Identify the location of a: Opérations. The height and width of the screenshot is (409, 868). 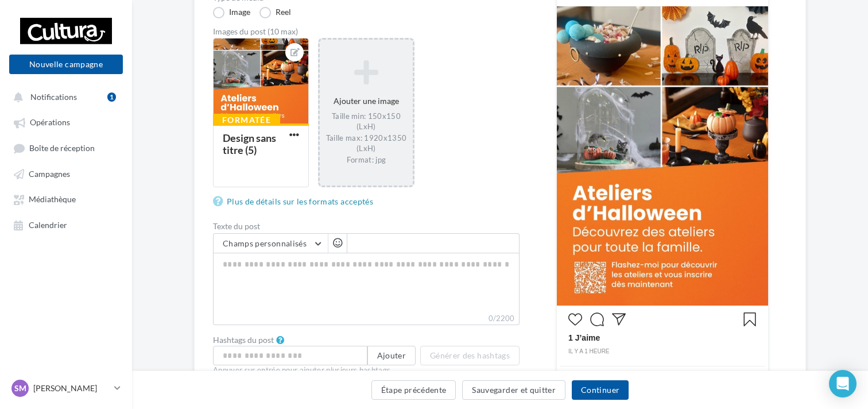
(66, 122).